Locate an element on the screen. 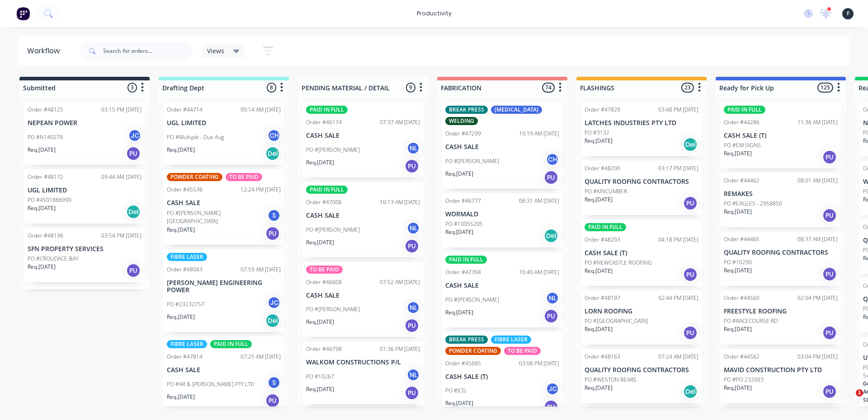 This screenshot has height=420, width=868. div: Order #46777 is located at coordinates (463, 201).